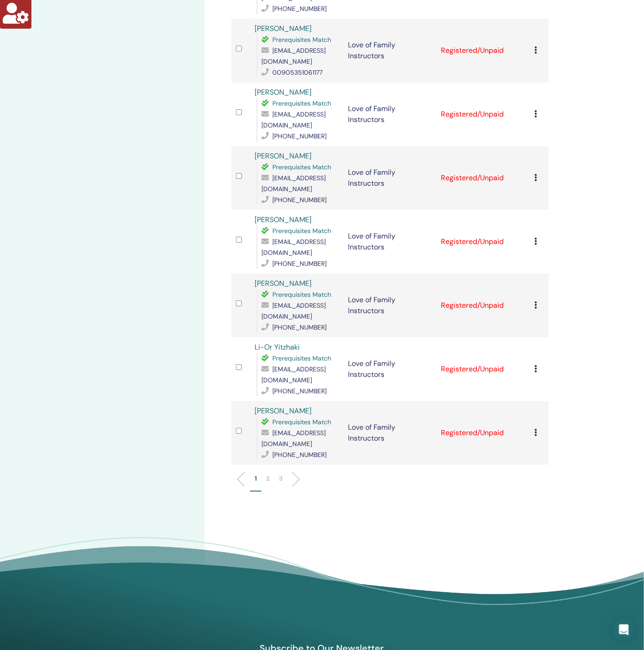 This screenshot has width=644, height=650. Describe the element at coordinates (255, 479) in the screenshot. I see `p: 1` at that location.